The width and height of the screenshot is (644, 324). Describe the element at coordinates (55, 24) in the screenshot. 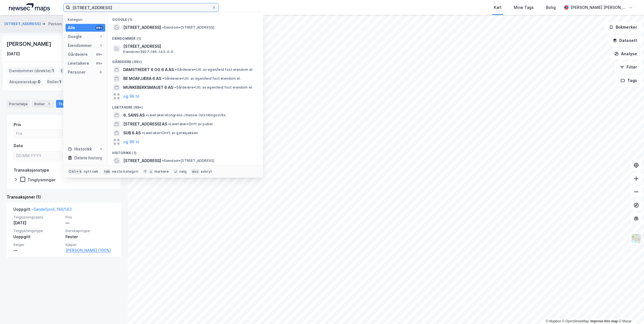

I see `div: Person` at that location.